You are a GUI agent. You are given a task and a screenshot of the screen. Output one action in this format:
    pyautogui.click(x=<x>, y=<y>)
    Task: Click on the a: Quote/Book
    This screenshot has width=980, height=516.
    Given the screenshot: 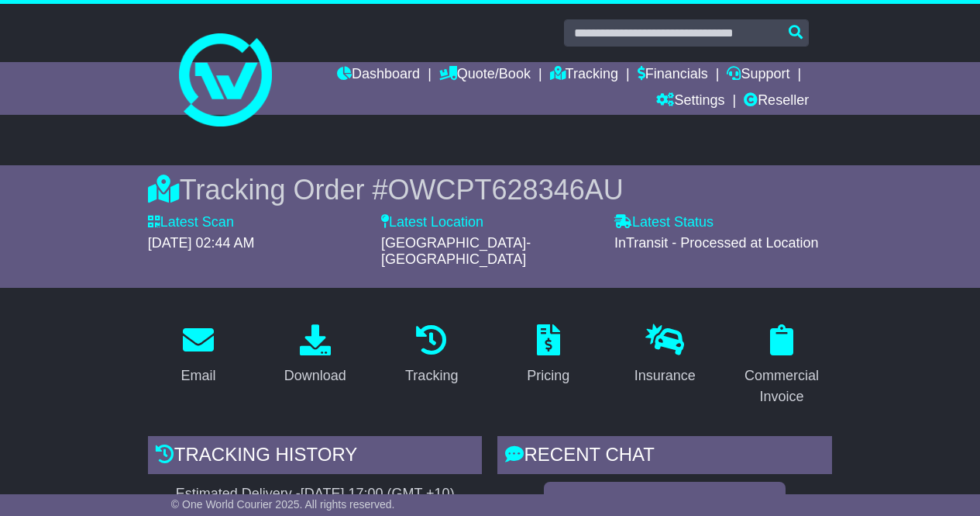 What is the action you would take?
    pyautogui.click(x=485, y=76)
    